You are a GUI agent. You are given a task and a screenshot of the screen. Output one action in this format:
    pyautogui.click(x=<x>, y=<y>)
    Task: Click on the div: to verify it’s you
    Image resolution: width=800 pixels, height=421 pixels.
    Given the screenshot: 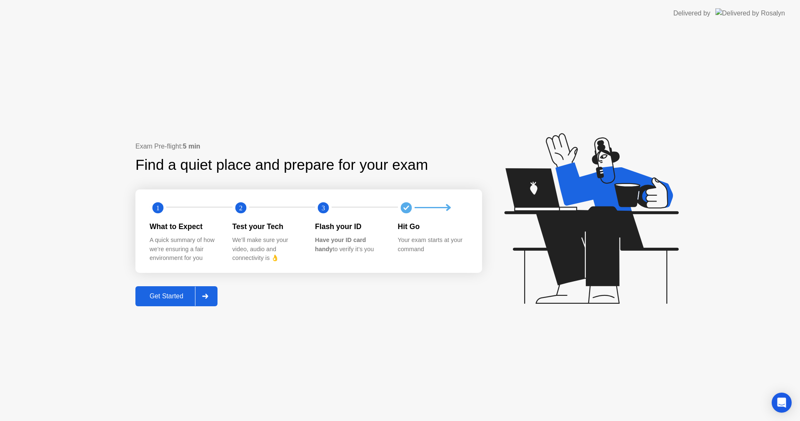 What is the action you would take?
    pyautogui.click(x=350, y=244)
    